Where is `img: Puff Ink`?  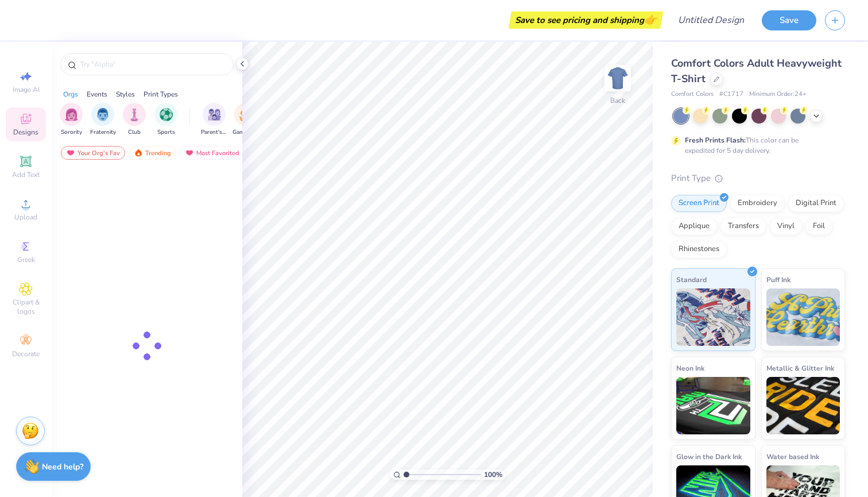 img: Puff Ink is located at coordinates (803, 317).